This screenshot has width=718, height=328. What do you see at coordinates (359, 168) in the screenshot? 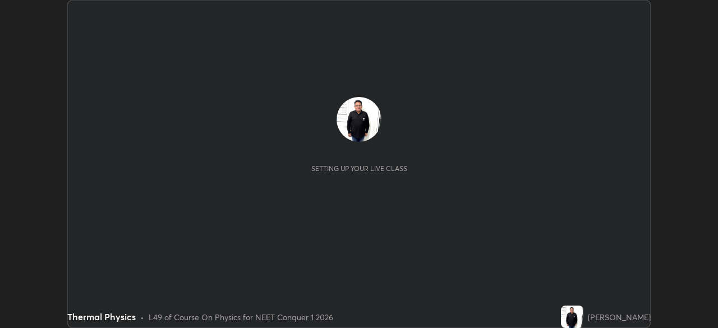
I see `div: Setting up your live class` at bounding box center [359, 168].